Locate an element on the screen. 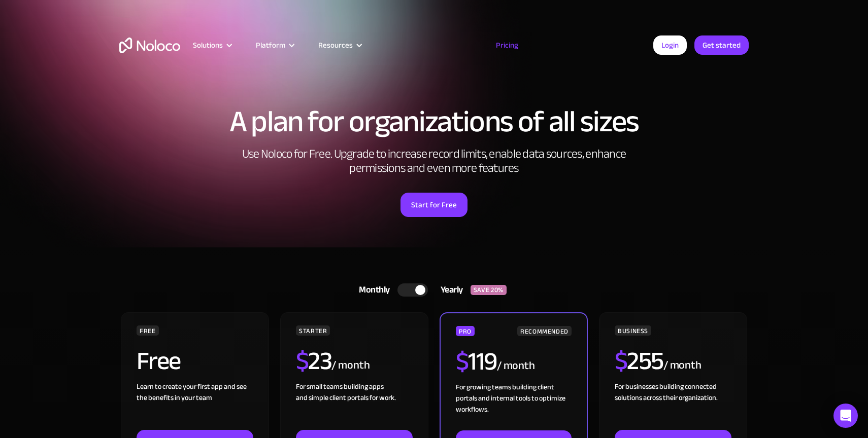 The width and height of the screenshot is (868, 438). div: Yearly is located at coordinates (449, 290).